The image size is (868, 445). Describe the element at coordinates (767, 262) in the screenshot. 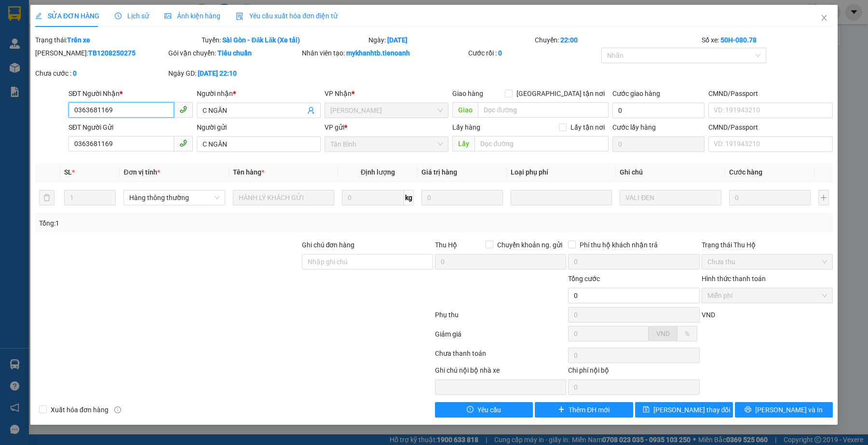

I see `span: Chưa thu` at that location.